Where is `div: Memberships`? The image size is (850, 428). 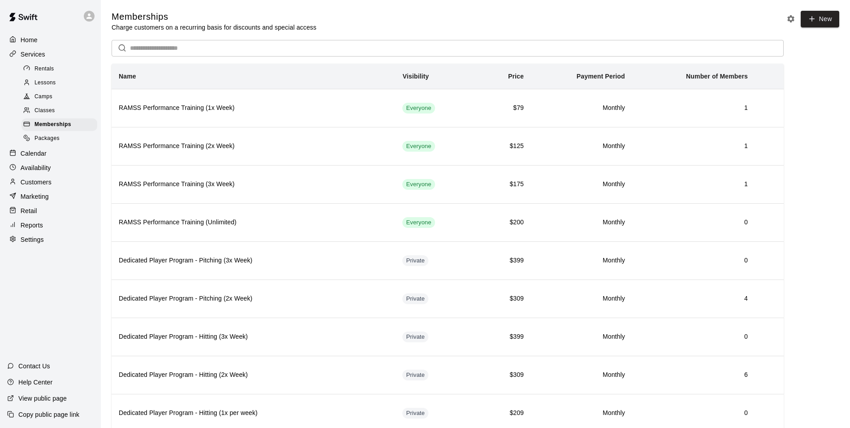 div: Memberships is located at coordinates (59, 125).